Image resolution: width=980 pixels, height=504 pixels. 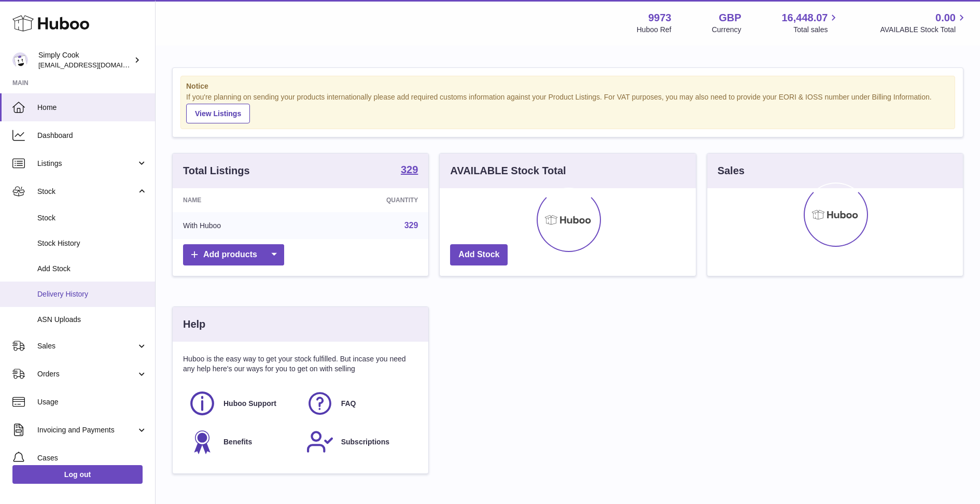 I want to click on a: FAQ, so click(x=360, y=403).